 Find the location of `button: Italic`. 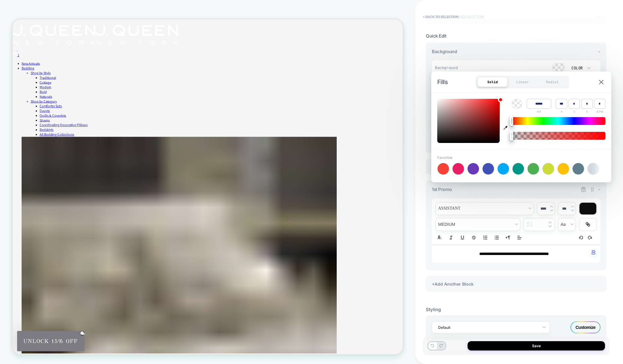

button: Italic is located at coordinates (451, 237).